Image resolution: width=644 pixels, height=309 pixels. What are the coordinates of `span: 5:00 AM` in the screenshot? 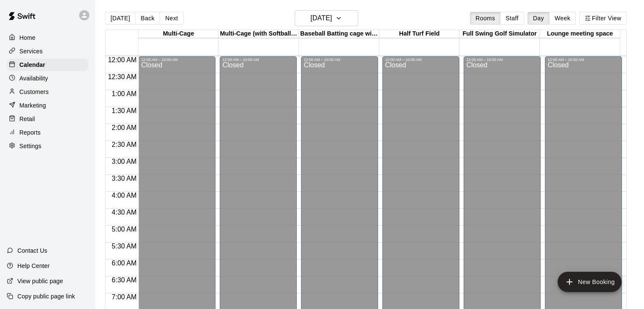 It's located at (124, 229).